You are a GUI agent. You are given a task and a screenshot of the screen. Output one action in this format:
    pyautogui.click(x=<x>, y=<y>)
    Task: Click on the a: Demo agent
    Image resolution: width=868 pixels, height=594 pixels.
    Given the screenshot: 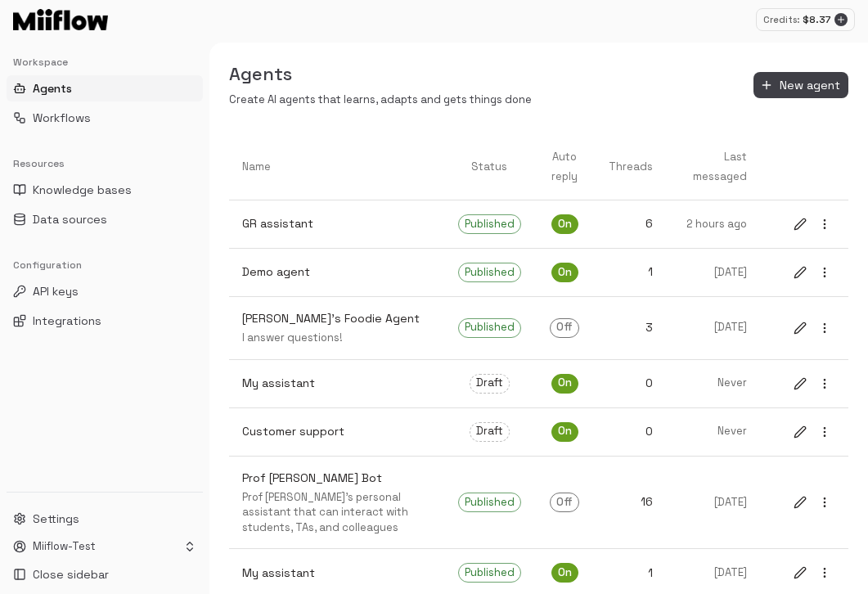 What is the action you would take?
    pyautogui.click(x=337, y=272)
    